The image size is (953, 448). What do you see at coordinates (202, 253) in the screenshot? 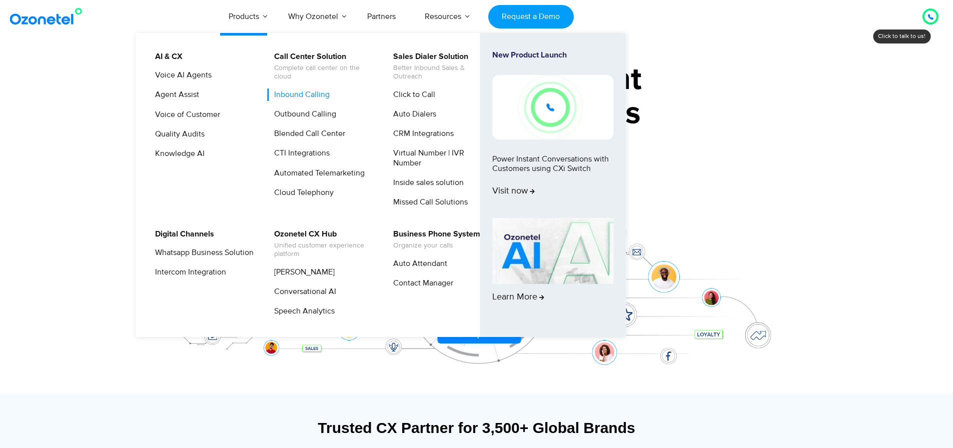
I see `a: Whatsapp Business Solution` at bounding box center [202, 253].